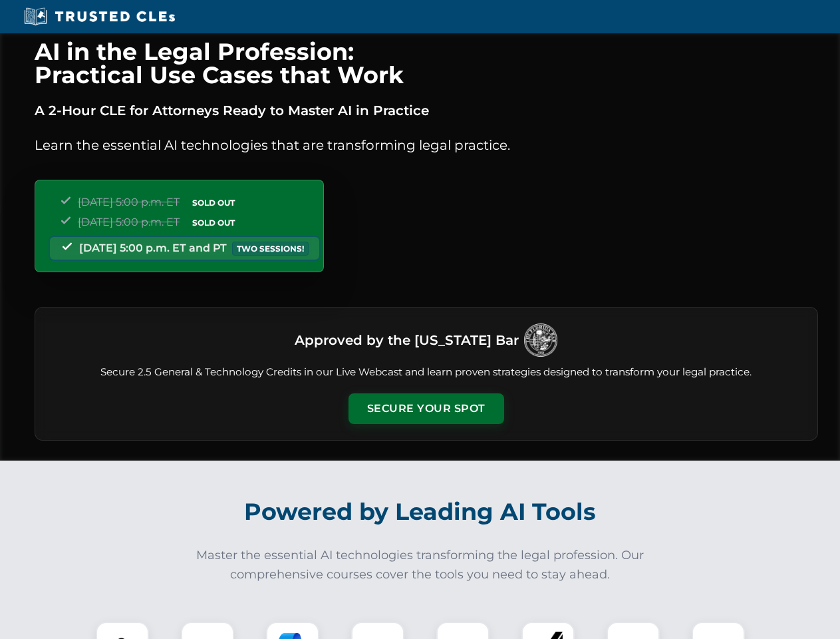  What do you see at coordinates (420, 512) in the screenshot?
I see `h2: Powered by Leading AI Tools` at bounding box center [420, 512].